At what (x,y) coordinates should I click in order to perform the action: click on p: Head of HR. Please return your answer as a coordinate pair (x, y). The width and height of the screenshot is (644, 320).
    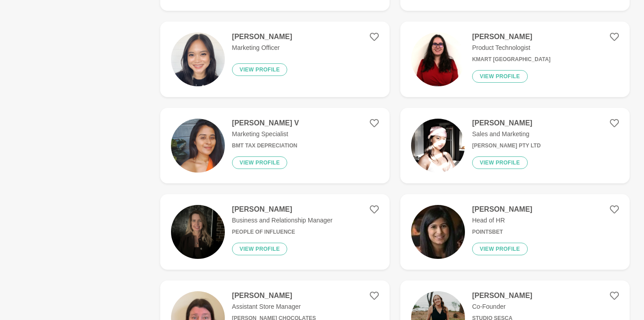
    Looking at the image, I should click on (502, 220).